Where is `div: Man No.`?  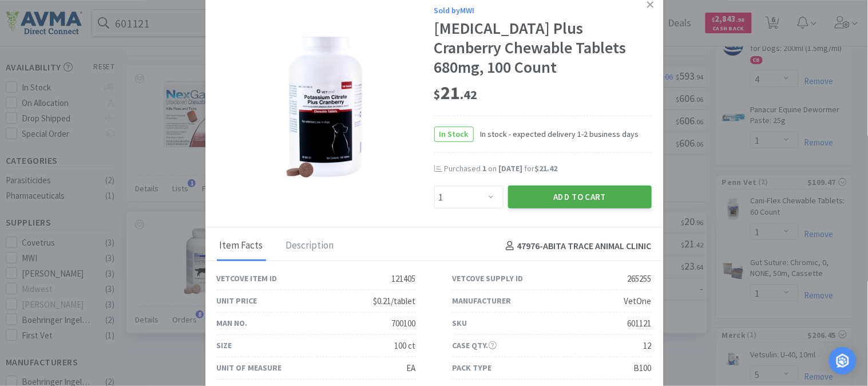 div: Man No. is located at coordinates (233, 322).